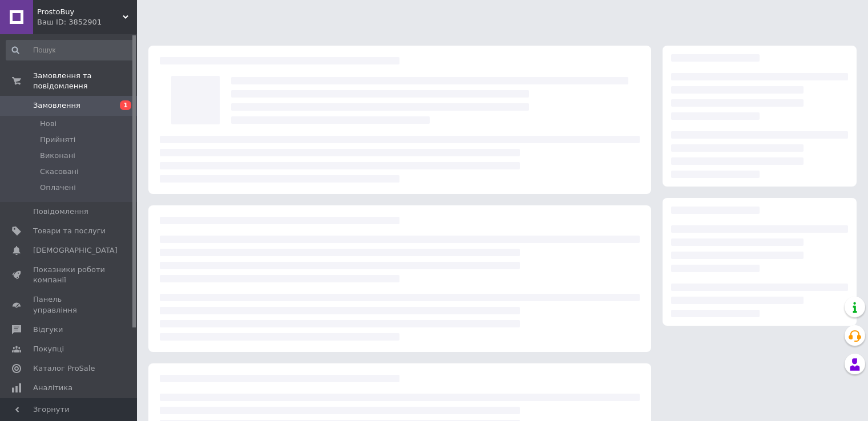 The height and width of the screenshot is (421, 868). What do you see at coordinates (57, 106) in the screenshot?
I see `span: Замовлення` at bounding box center [57, 106].